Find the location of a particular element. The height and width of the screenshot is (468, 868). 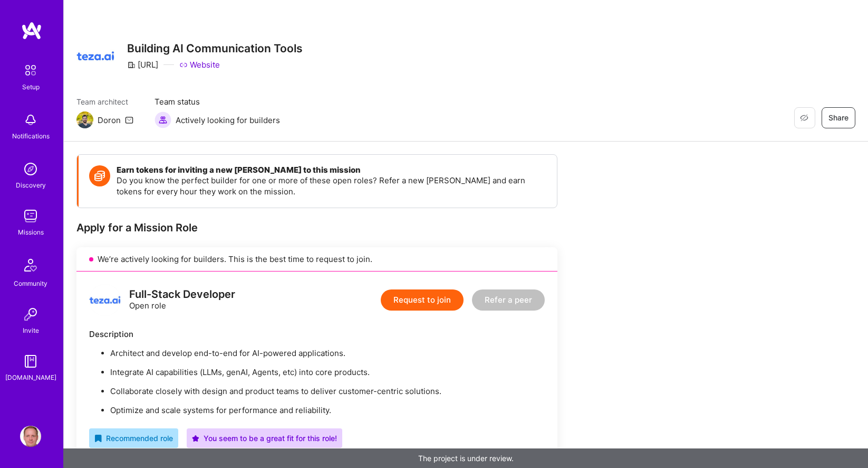

span: Team status is located at coordinates (217, 102).